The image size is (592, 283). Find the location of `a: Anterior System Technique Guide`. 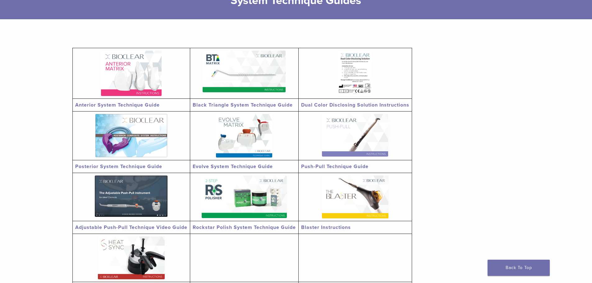

a: Anterior System Technique Guide is located at coordinates (118, 105).